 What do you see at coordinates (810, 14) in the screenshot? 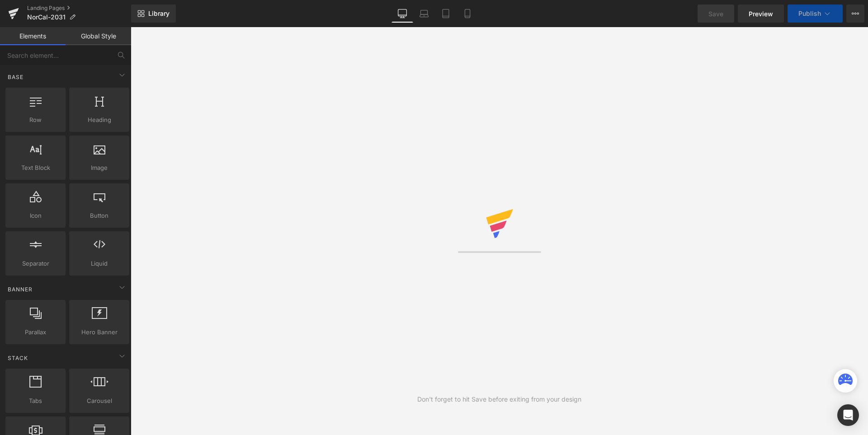
I see `span: Publish` at bounding box center [810, 14].